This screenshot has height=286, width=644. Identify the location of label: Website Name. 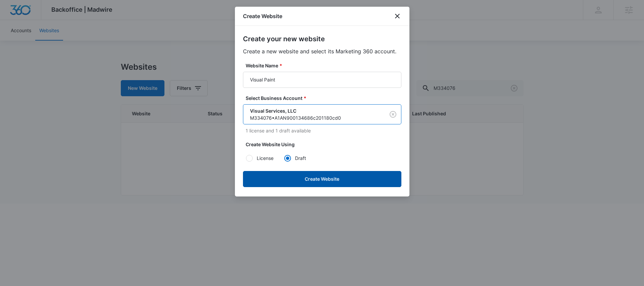
(325, 66).